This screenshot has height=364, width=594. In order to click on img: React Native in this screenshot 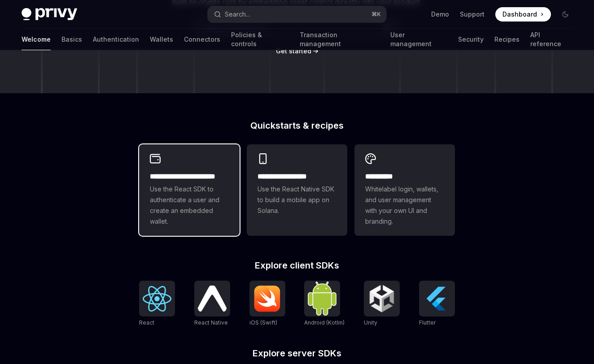, I will do `click(212, 298)`.